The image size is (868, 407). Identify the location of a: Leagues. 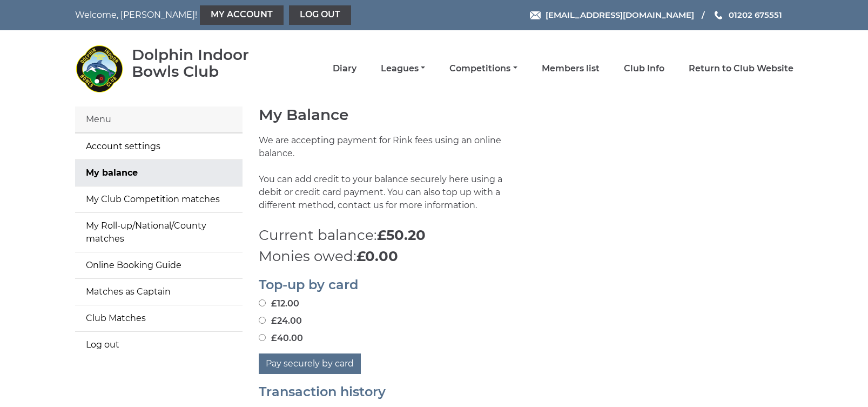
(403, 69).